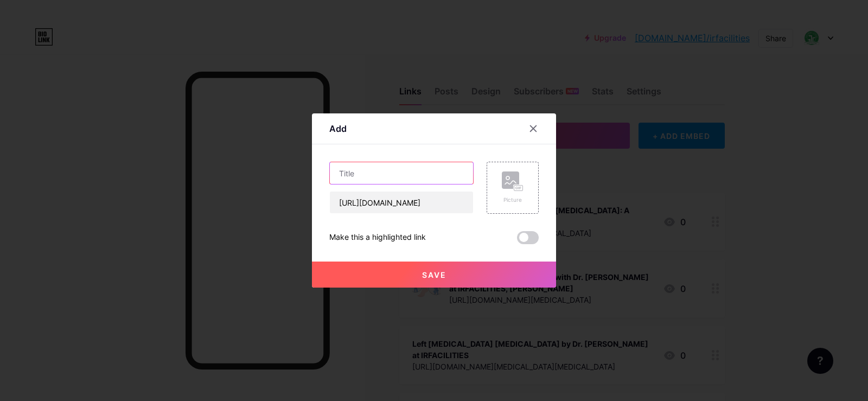  I want to click on div: Picture, so click(512, 199).